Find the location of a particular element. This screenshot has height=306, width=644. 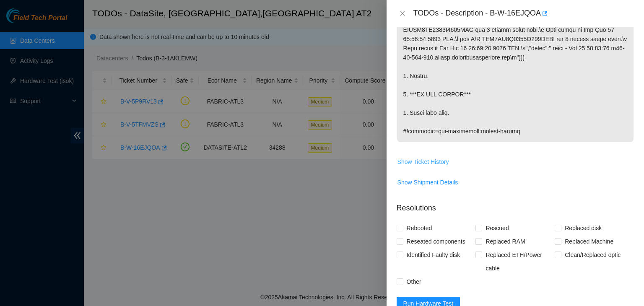

span: close is located at coordinates (402, 13).